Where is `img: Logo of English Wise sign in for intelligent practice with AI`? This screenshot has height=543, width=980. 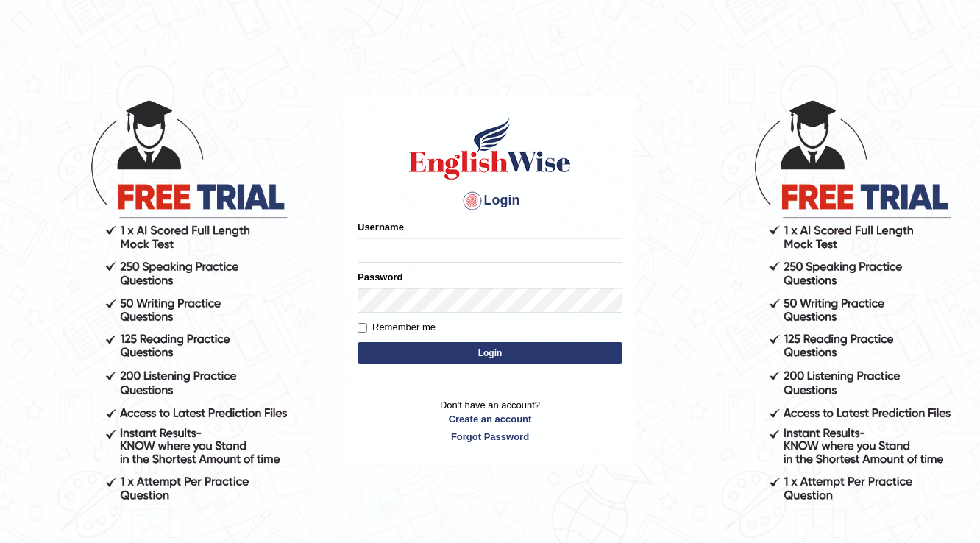 img: Logo of English Wise sign in for intelligent practice with AI is located at coordinates (490, 149).